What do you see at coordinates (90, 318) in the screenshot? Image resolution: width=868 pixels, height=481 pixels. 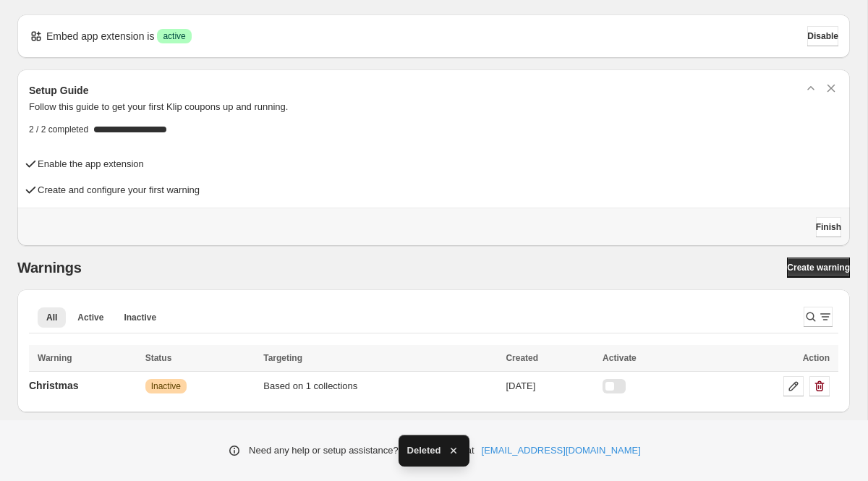 I see `span: Active` at bounding box center [90, 318].